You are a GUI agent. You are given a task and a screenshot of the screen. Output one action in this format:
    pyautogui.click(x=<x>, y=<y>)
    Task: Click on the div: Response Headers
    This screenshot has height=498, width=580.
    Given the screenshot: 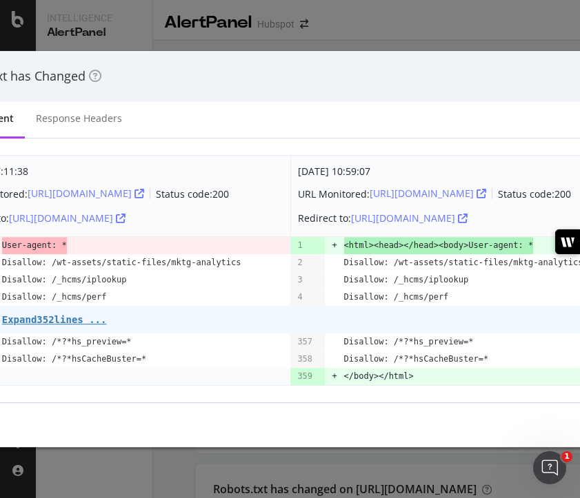 What is the action you would take?
    pyautogui.click(x=79, y=119)
    